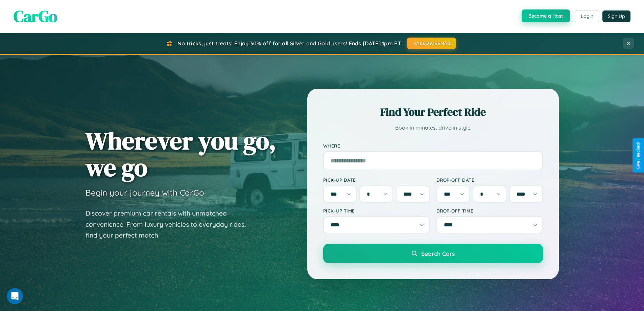 The width and height of the screenshot is (644, 311). Describe the element at coordinates (546, 16) in the screenshot. I see `button: Become a Host` at that location.